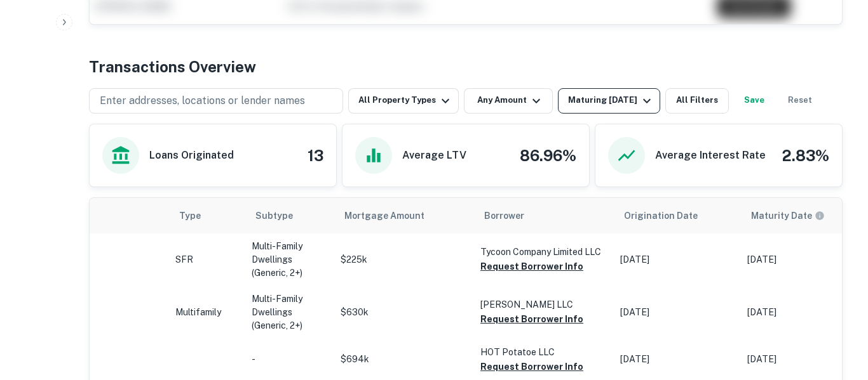 The width and height of the screenshot is (868, 380). I want to click on h4: 86.96%, so click(547, 155).